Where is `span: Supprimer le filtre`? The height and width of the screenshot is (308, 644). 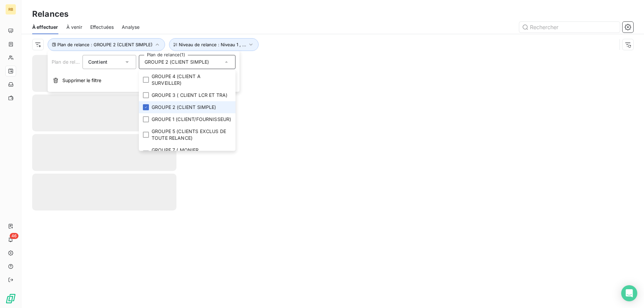 span: Supprimer le filtre is located at coordinates (82, 81).